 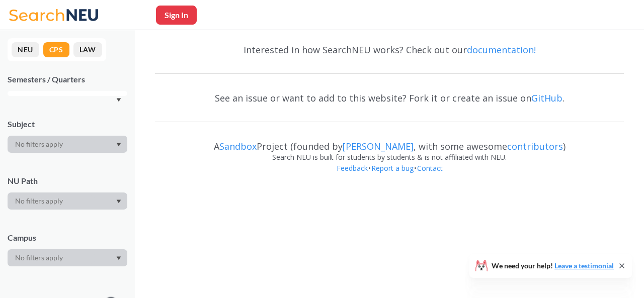 What do you see at coordinates (535, 147) in the screenshot?
I see `a: contributors` at bounding box center [535, 147].